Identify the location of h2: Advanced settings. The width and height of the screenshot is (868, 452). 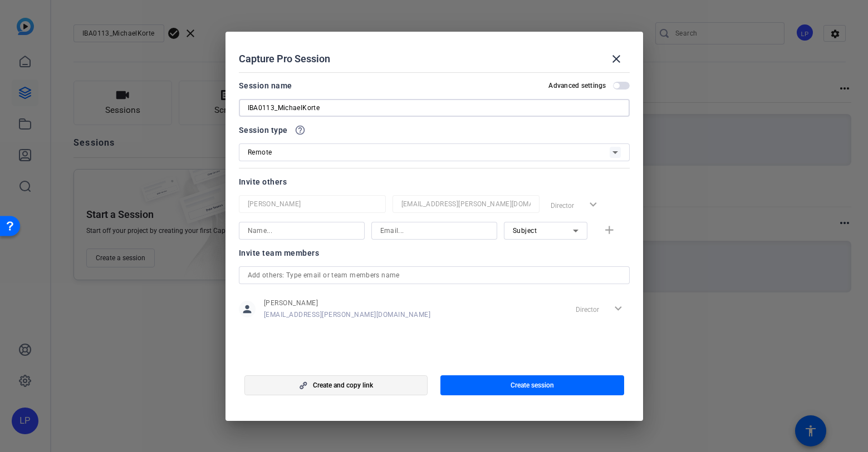
(576, 86).